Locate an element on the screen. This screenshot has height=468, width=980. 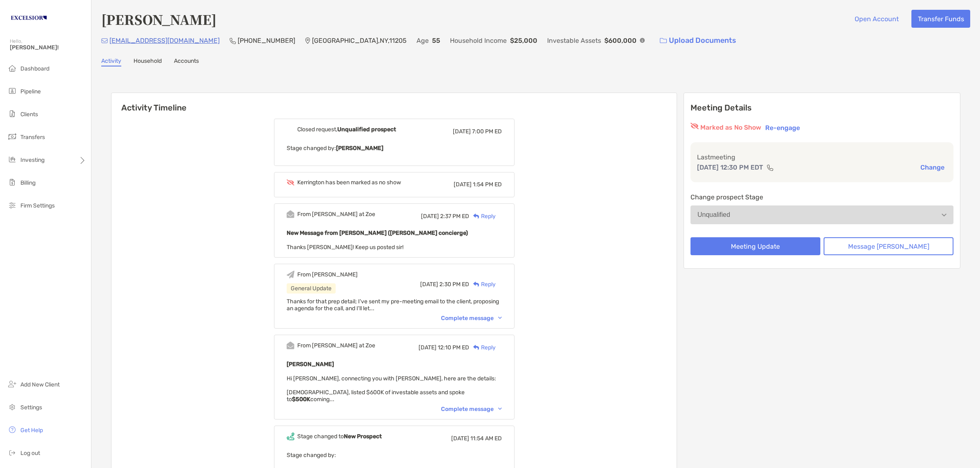
img: get-help icon is located at coordinates (13, 430).